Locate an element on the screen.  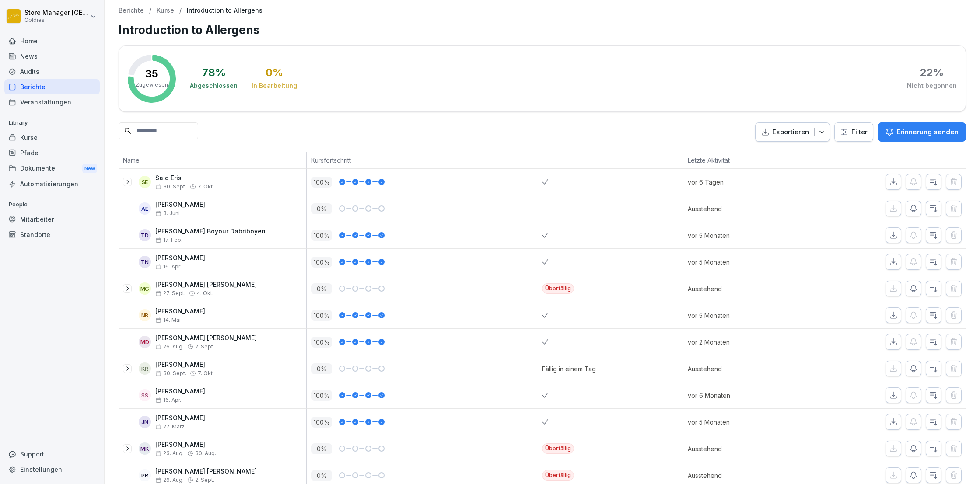
a: News is located at coordinates (52, 56).